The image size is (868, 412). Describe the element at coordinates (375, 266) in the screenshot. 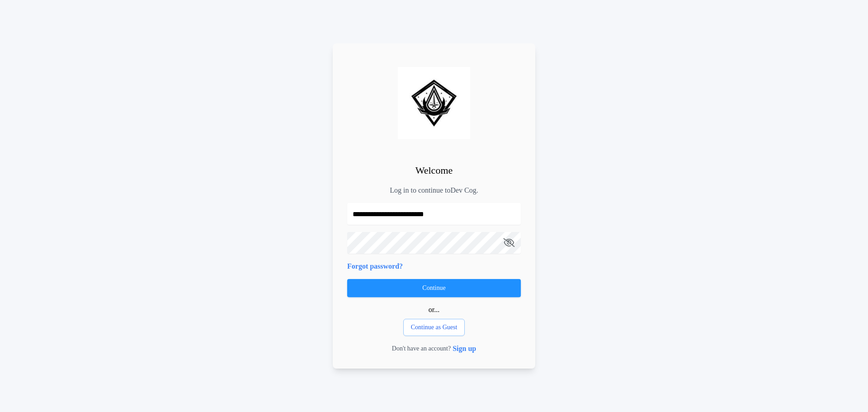

I see `button: Forgot password?` at that location.